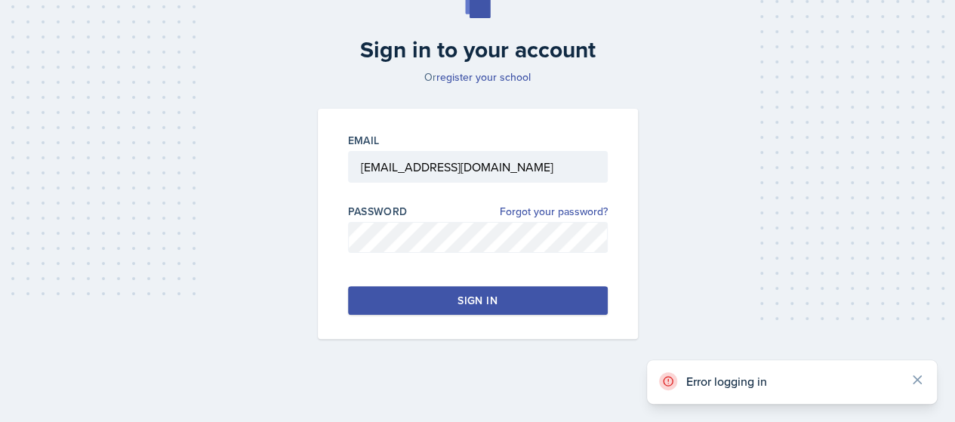 The height and width of the screenshot is (422, 955). What do you see at coordinates (792, 381) in the screenshot?
I see `p: Error logging in` at bounding box center [792, 381].